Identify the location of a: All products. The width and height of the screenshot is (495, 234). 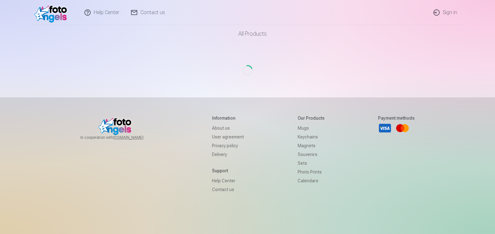
(247, 34).